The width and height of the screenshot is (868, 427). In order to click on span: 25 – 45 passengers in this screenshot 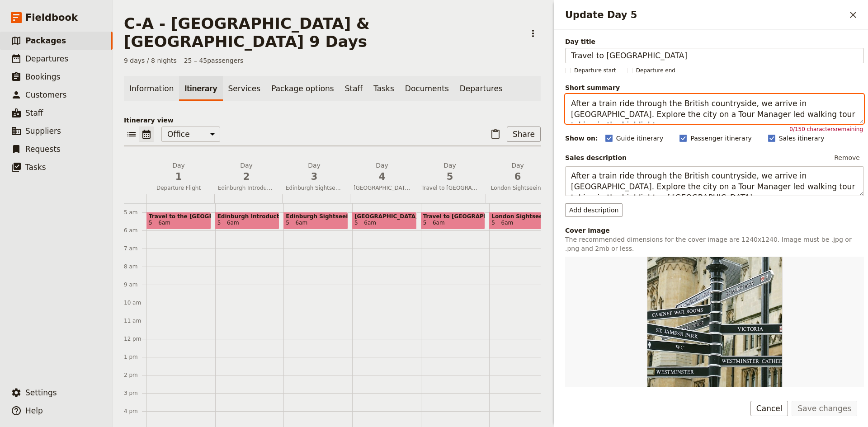, I will do `click(214, 61)`.